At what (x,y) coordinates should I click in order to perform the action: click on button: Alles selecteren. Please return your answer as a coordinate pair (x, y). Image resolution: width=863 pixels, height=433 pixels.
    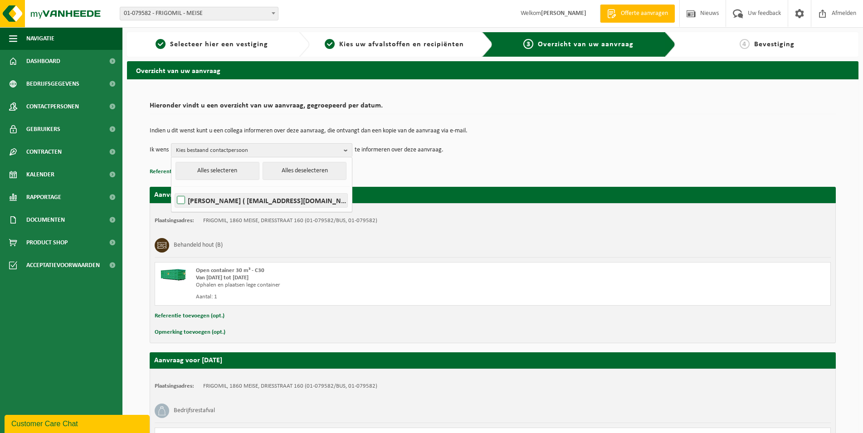
    Looking at the image, I should click on (217, 171).